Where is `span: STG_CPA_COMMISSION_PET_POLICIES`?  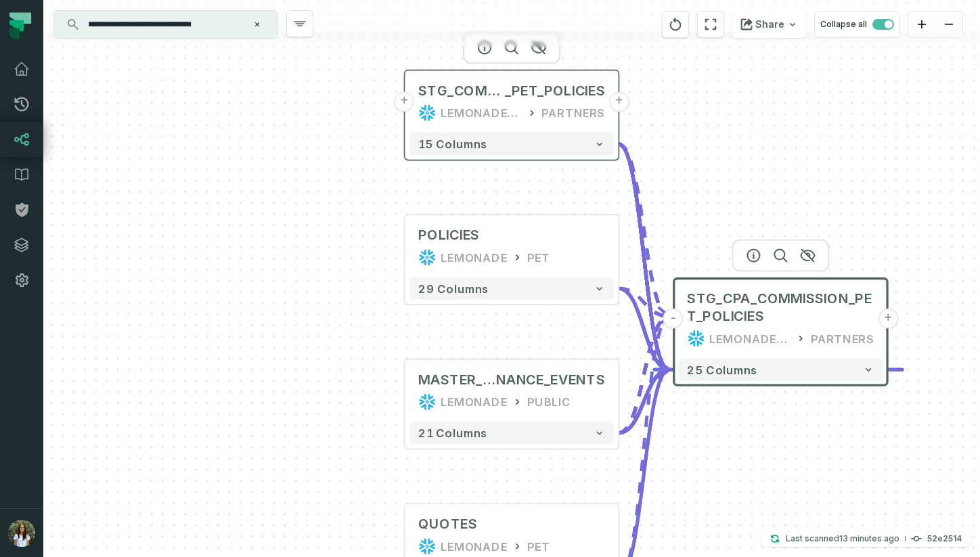
span: STG_CPA_COMMISSION_PET_POLICIES is located at coordinates (780, 307).